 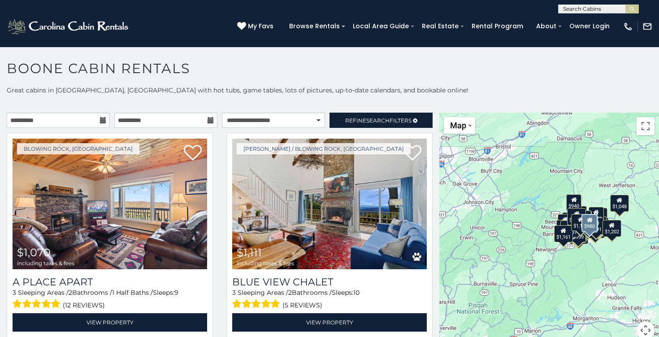 What do you see at coordinates (132, 292) in the screenshot?
I see `span: 1 Half Baths /` at bounding box center [132, 292].